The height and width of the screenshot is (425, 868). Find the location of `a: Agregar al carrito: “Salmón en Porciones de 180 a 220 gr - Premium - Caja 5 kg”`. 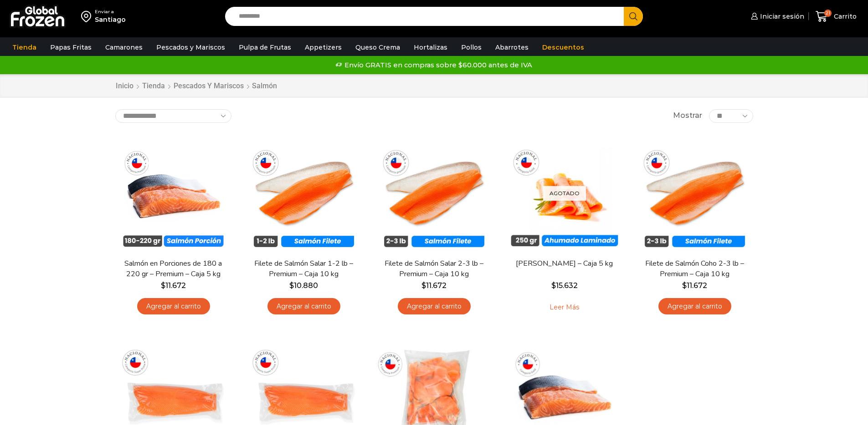

a: Agregar al carrito: “Salmón en Porciones de 180 a 220 gr - Premium - Caja 5 kg” is located at coordinates (173, 306).